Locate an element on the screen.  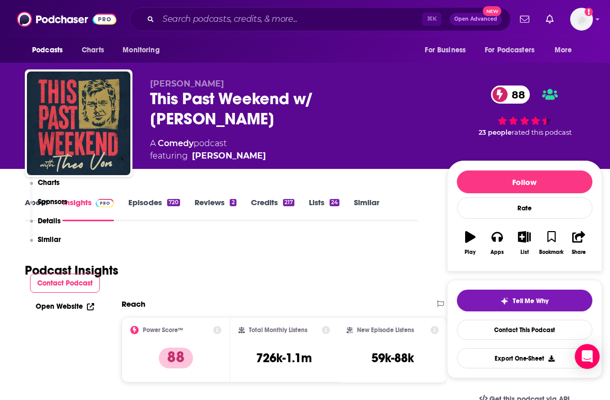
a: Podchaser - Follow, Share and Rate Podcasts is located at coordinates (67, 19).